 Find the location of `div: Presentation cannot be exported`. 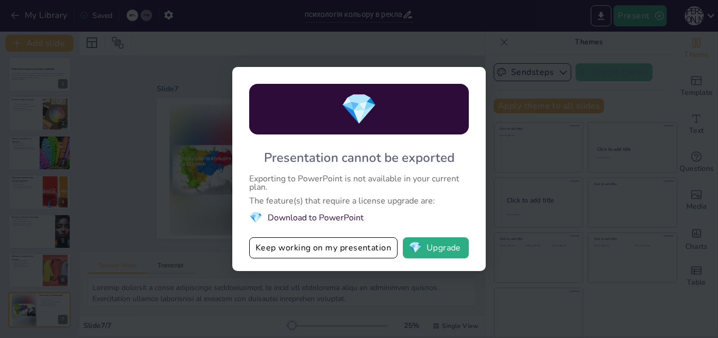

div: Presentation cannot be exported is located at coordinates (359, 158).